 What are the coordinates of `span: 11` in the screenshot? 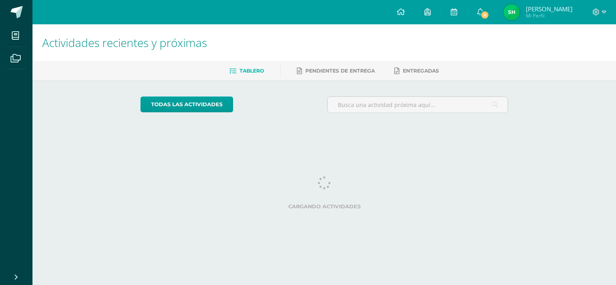 It's located at (485, 15).